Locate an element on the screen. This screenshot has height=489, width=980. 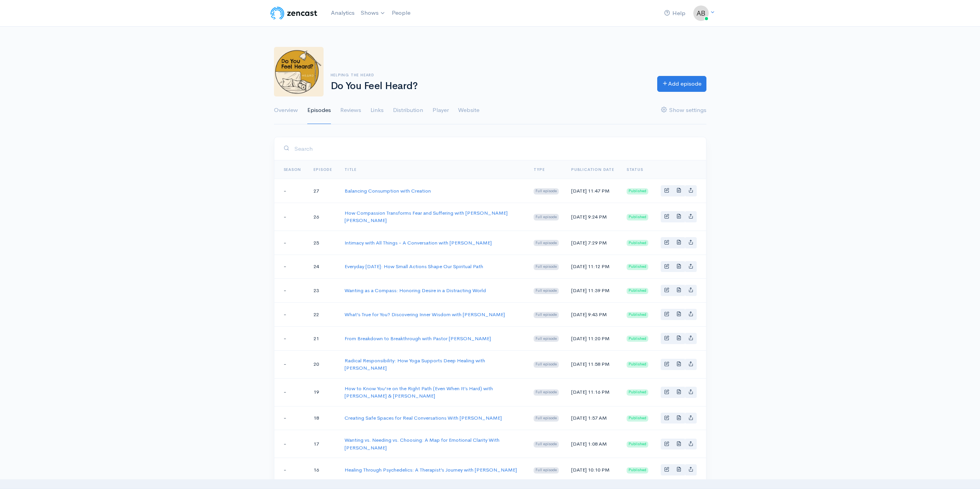
a: Publication date is located at coordinates (592, 170).